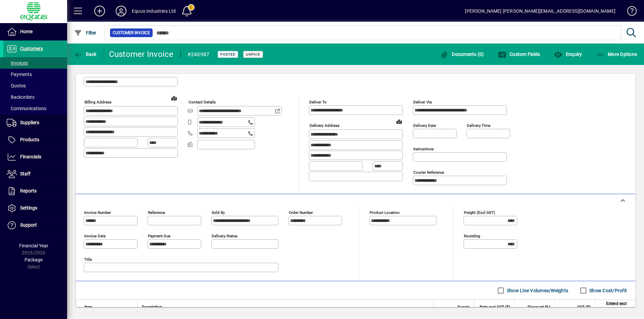  What do you see at coordinates (462, 54) in the screenshot?
I see `button: Documents (0)` at bounding box center [462, 54].